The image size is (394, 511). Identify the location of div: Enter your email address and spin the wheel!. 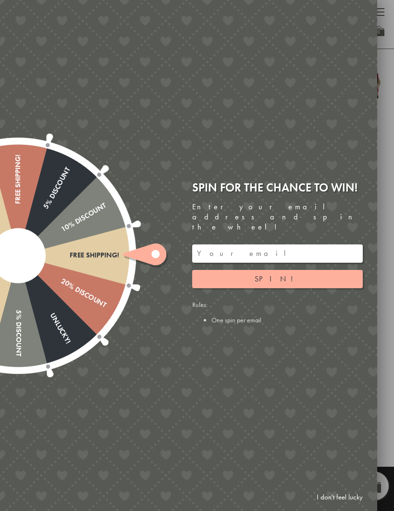
(277, 217).